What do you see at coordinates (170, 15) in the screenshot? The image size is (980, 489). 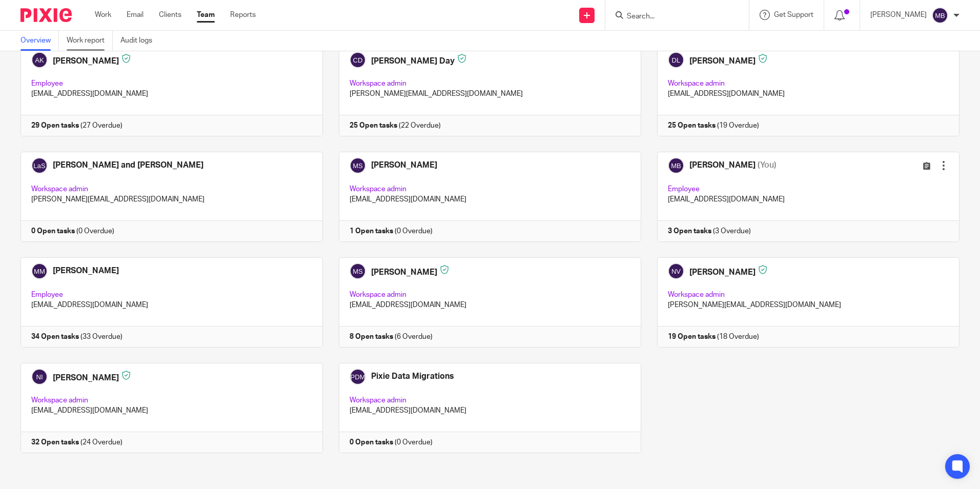 I see `a: Clients` at bounding box center [170, 15].